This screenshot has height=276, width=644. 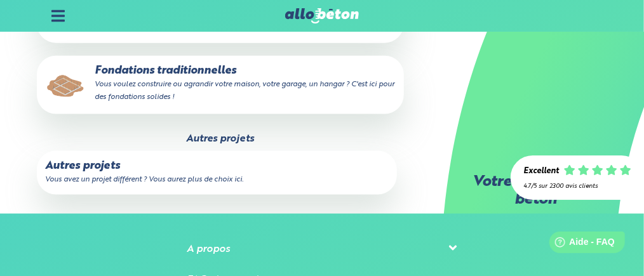 I want to click on div: Excellent, so click(x=541, y=172).